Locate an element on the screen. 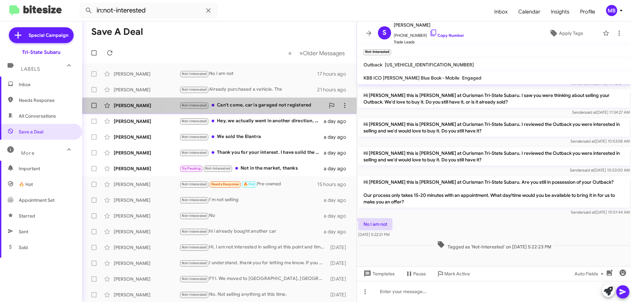  span: Mark Active is located at coordinates (457, 274).